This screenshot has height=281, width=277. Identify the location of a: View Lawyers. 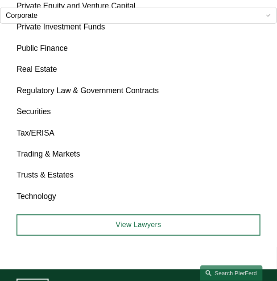
(138, 225).